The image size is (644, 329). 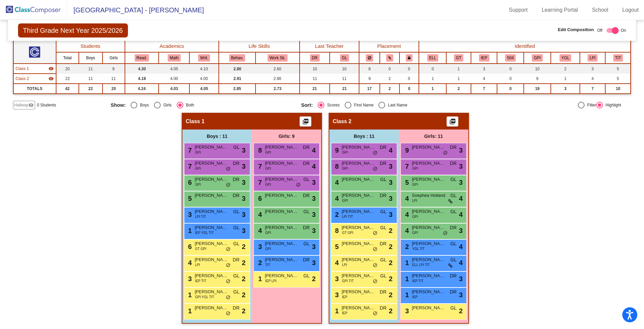 What do you see at coordinates (90, 58) in the screenshot?
I see `th: Boys` at bounding box center [90, 58].